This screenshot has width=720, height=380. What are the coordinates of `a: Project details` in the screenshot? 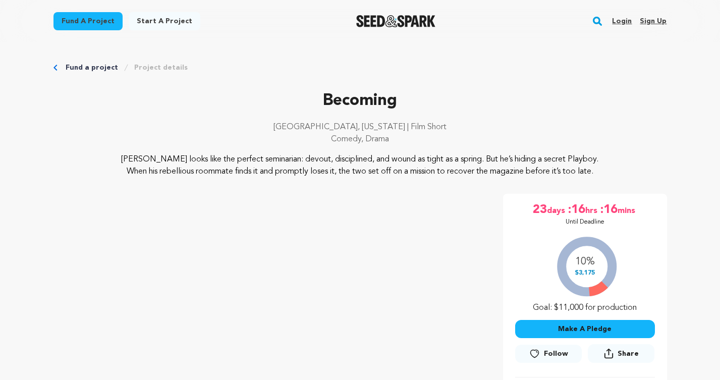 It's located at (161, 68).